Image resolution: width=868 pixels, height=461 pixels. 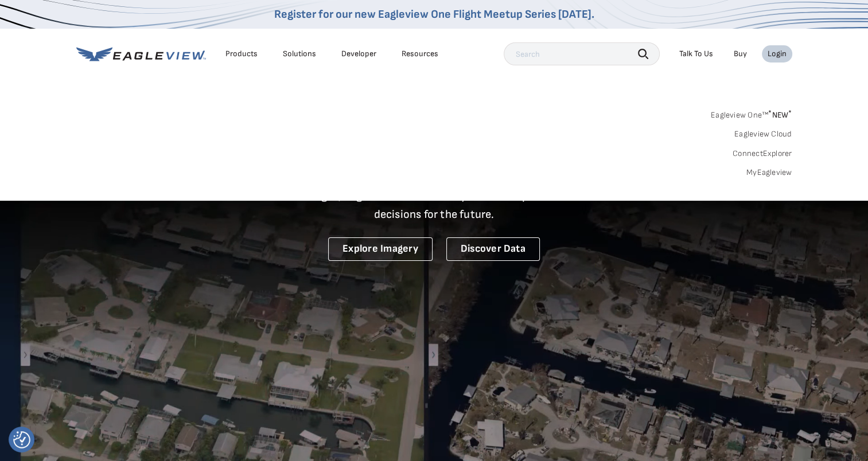 I want to click on button: Consent Preferences, so click(x=22, y=440).